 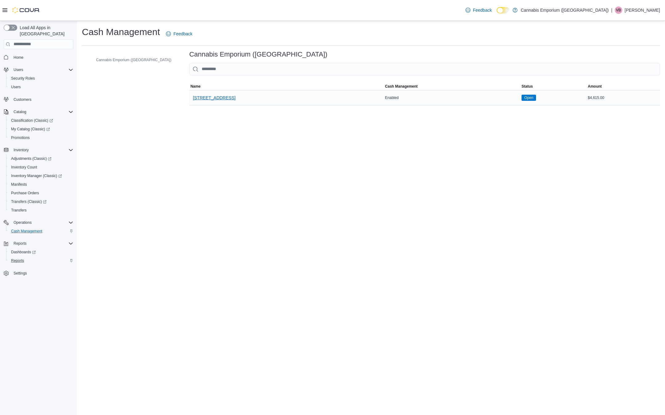 What do you see at coordinates (38, 172) in the screenshot?
I see `nav: Complex example` at bounding box center [38, 172].